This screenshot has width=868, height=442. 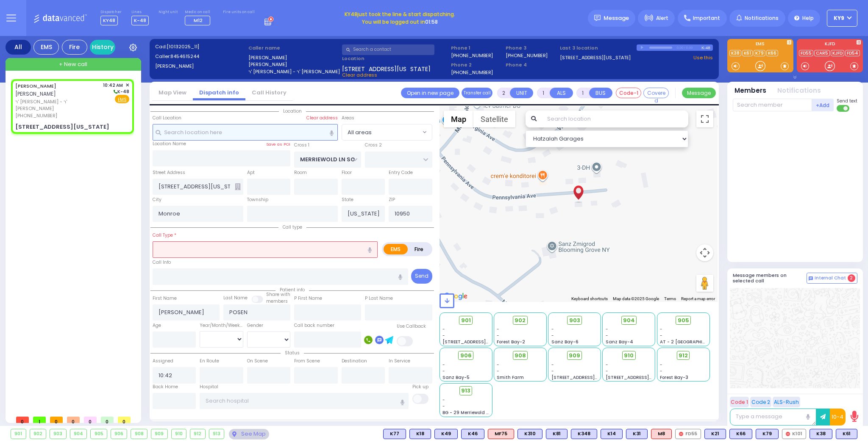 I want to click on div: MOSHE JOSHUA POSEN, so click(x=578, y=191).